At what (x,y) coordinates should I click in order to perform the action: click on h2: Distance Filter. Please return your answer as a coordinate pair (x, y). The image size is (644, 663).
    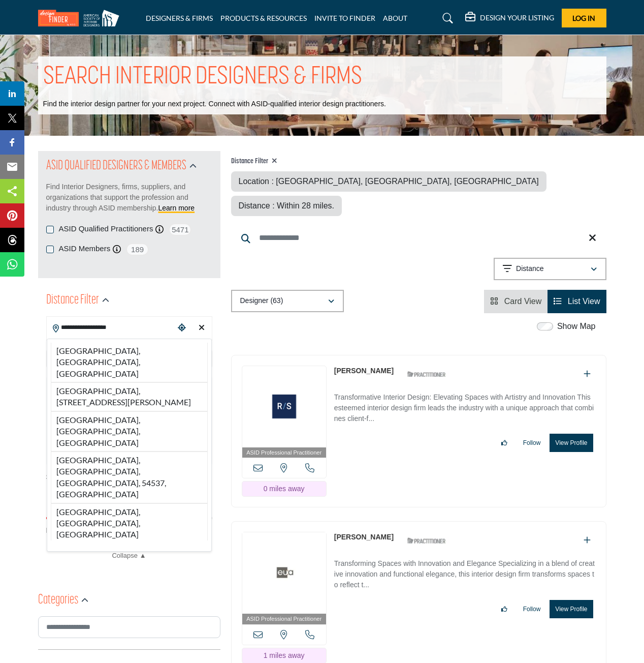
    Looking at the image, I should click on (72, 301).